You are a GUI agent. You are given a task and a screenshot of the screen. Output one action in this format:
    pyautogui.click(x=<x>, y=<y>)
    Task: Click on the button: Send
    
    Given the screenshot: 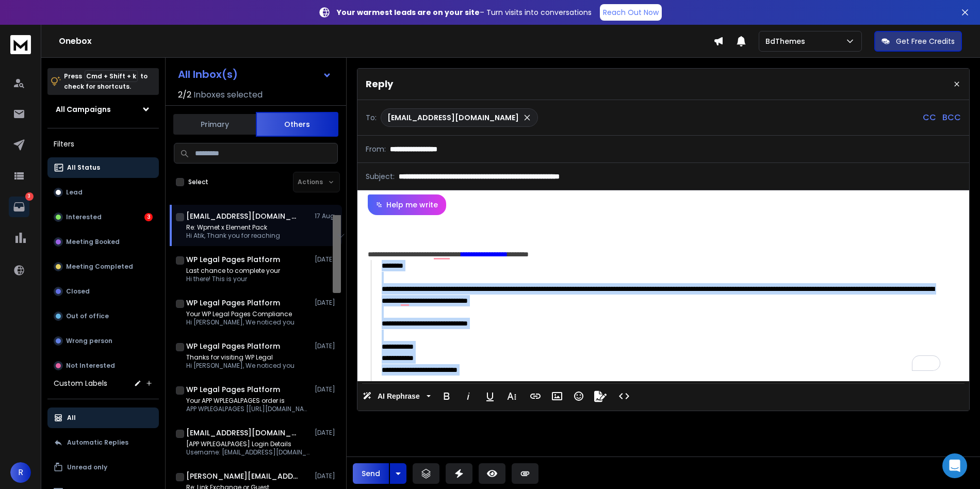 What is the action you would take?
    pyautogui.click(x=371, y=473)
    